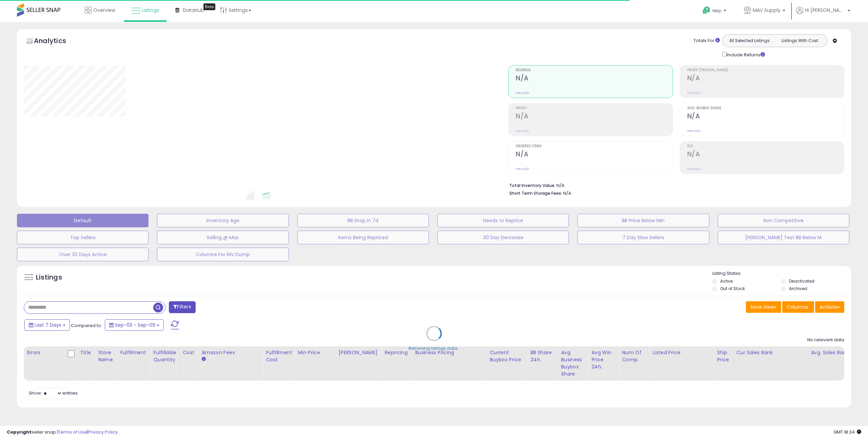 Image resolution: width=868 pixels, height=439 pixels. What do you see at coordinates (503, 221) in the screenshot?
I see `button: Needs to Reprice` at bounding box center [503, 221].